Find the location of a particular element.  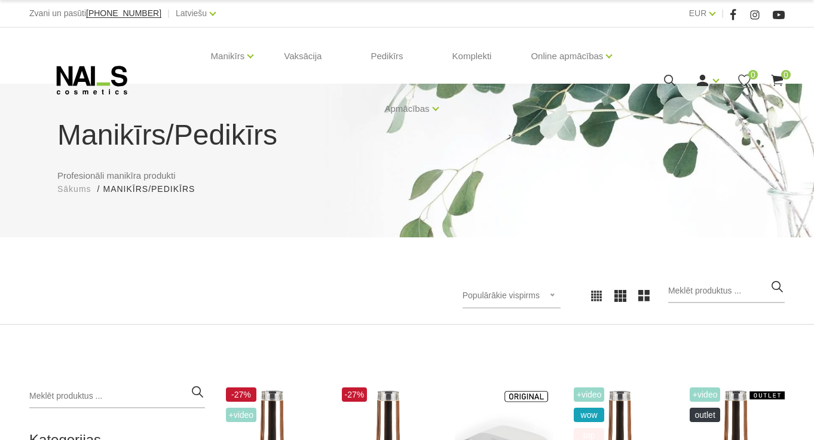

div: Zvani un pasūti is located at coordinates (95, 13).